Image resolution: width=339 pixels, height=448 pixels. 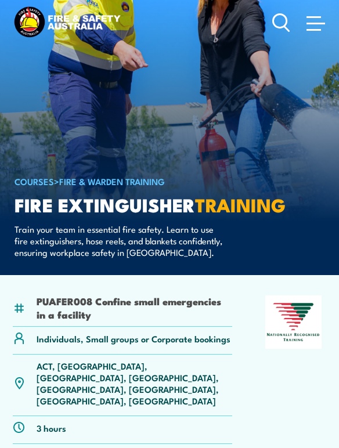 I want to click on a: Fire & Warden Training, so click(x=112, y=181).